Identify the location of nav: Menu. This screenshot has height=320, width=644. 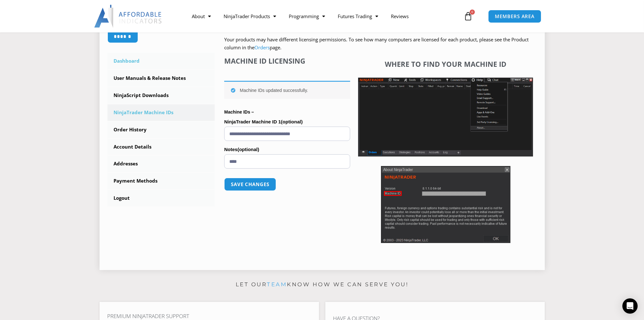
(324, 16).